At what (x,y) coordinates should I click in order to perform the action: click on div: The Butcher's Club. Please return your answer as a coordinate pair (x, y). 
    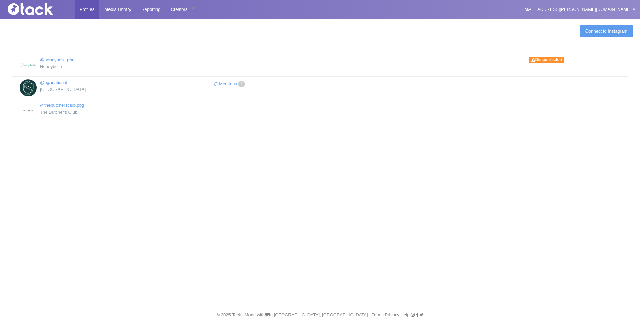
    Looking at the image, I should click on (91, 112).